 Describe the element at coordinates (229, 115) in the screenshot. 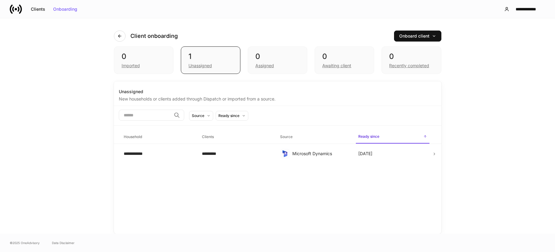

I see `div: Ready since` at that location.